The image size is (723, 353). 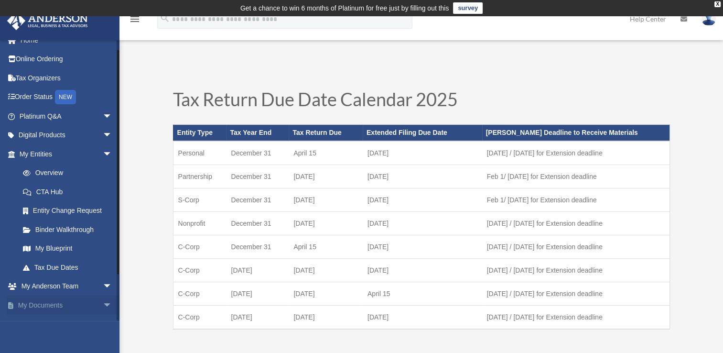 I want to click on a: Order StatusNEW, so click(x=66, y=97).